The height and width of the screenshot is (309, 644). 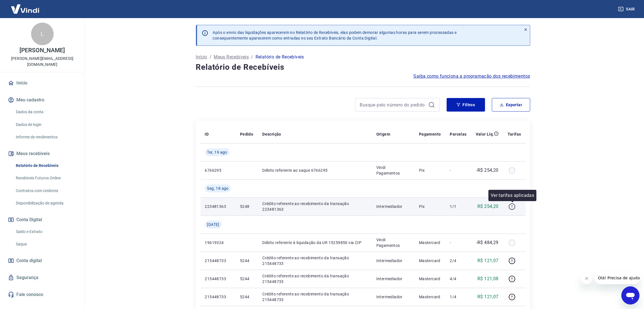 I want to click on a: Saque, so click(x=46, y=244).